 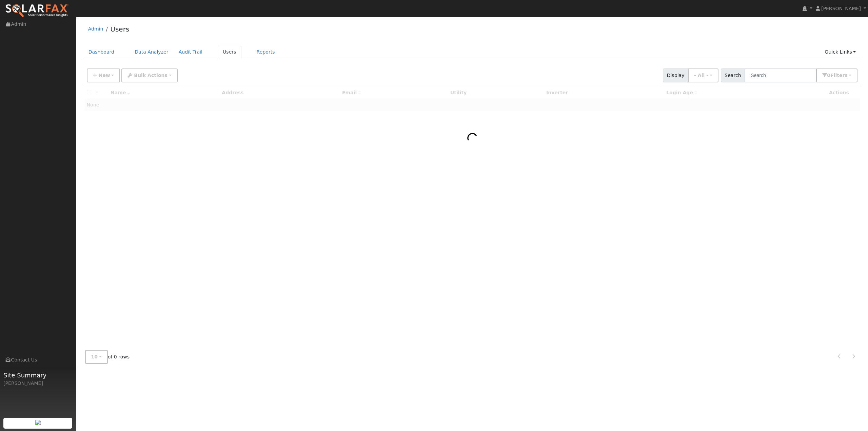 I want to click on span: Filter, so click(x=839, y=76).